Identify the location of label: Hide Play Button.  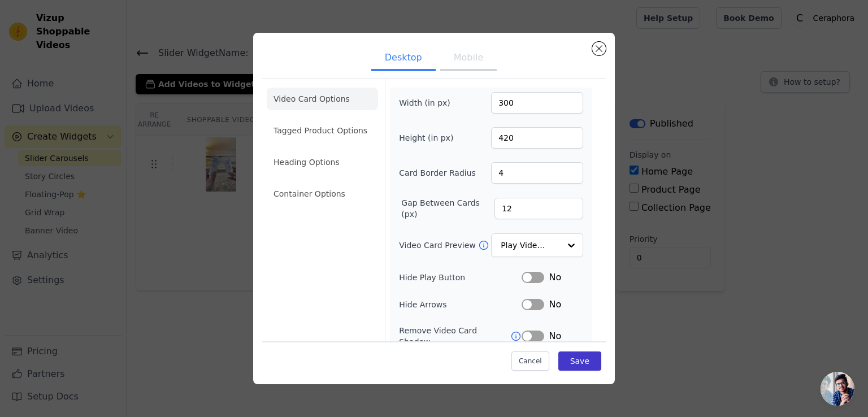
(460, 277).